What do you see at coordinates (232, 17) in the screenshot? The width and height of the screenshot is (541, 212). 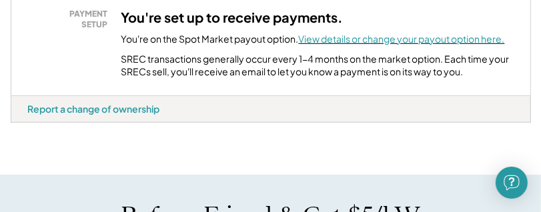 I see `h3: You're set up to receive payments.` at bounding box center [232, 17].